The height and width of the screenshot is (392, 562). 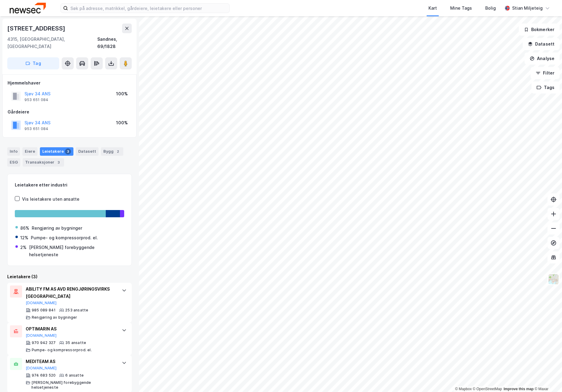 I want to click on img: Z, so click(x=553, y=279).